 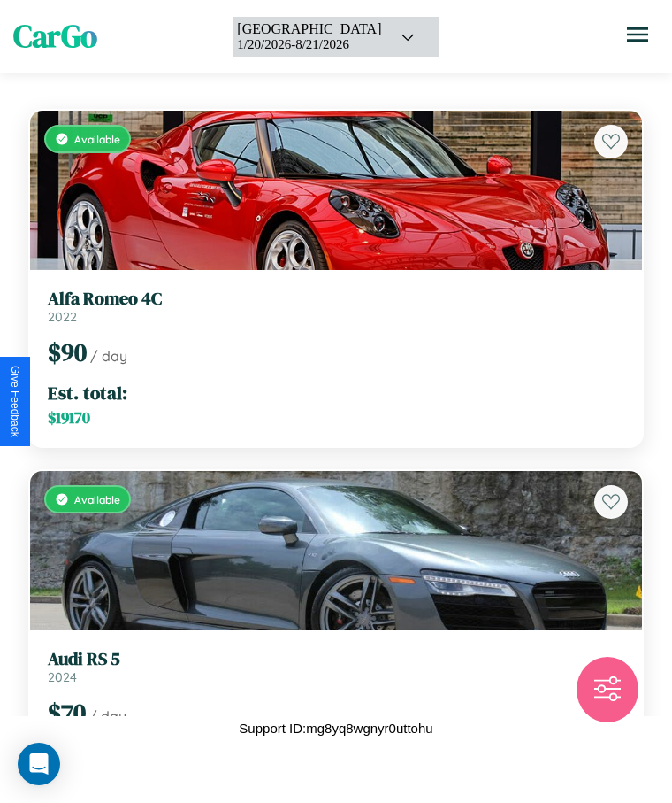 I want to click on span: 2022, so click(x=62, y=317).